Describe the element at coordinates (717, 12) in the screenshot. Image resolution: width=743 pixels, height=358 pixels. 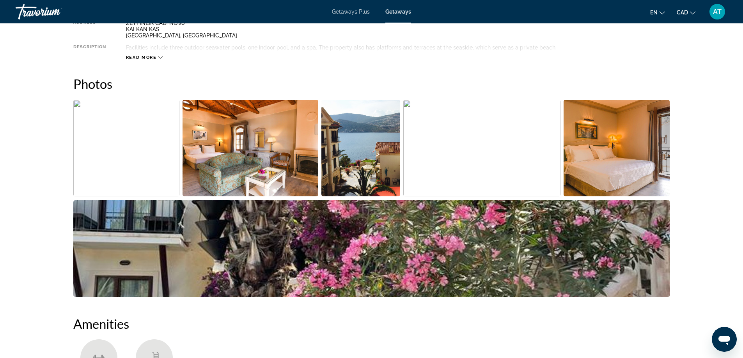
I see `button: User Menu` at that location.